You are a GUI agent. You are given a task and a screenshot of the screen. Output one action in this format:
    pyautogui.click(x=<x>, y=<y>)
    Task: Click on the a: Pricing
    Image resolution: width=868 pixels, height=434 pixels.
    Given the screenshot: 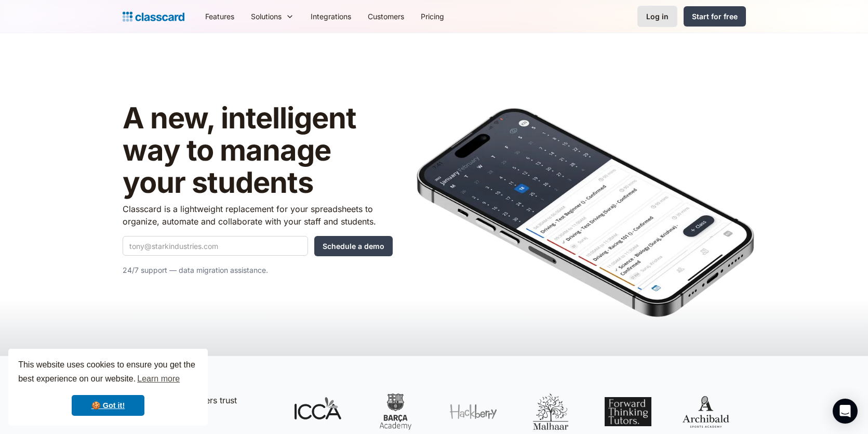 What is the action you would take?
    pyautogui.click(x=432, y=16)
    